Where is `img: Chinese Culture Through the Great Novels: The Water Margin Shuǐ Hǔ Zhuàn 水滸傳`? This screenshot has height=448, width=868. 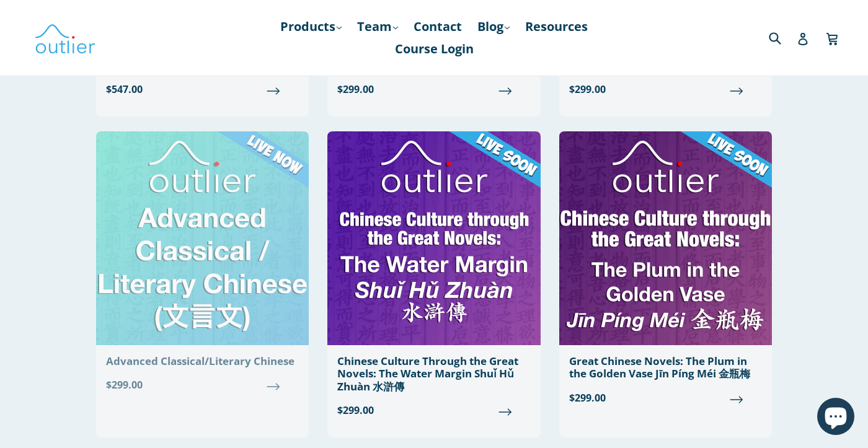 img: Chinese Culture Through the Great Novels: The Water Margin Shuǐ Hǔ Zhuàn 水滸傳 is located at coordinates (433, 238).